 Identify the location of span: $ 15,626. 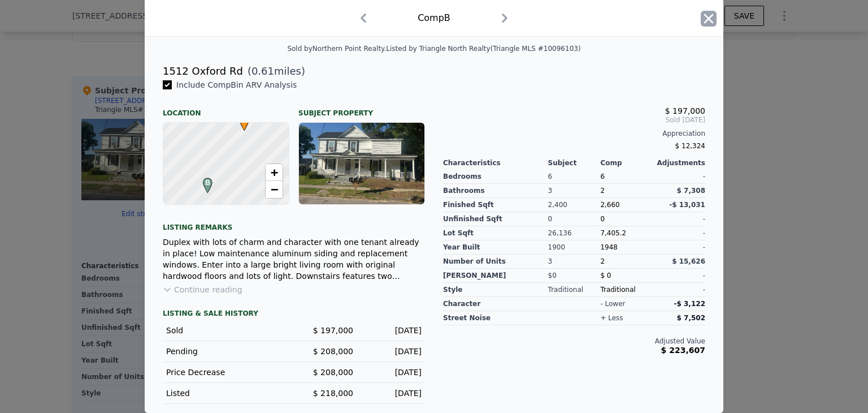
(688, 261).